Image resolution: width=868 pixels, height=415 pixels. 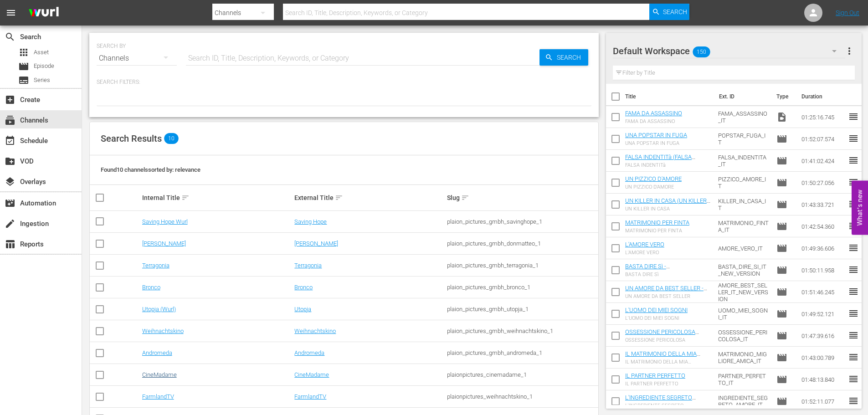 What do you see at coordinates (369, 198) in the screenshot?
I see `div: External Title` at bounding box center [369, 198].